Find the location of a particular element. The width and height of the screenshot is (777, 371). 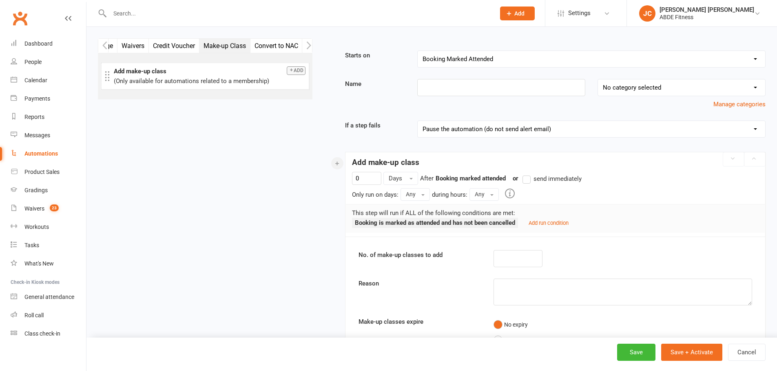

span: Days is located at coordinates (395, 179).